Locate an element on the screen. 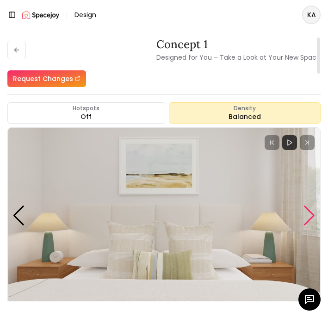 This screenshot has width=328, height=318. span: KA is located at coordinates (311, 15).